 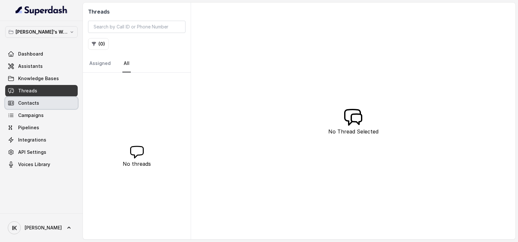 I want to click on h2: Threads, so click(x=137, y=12).